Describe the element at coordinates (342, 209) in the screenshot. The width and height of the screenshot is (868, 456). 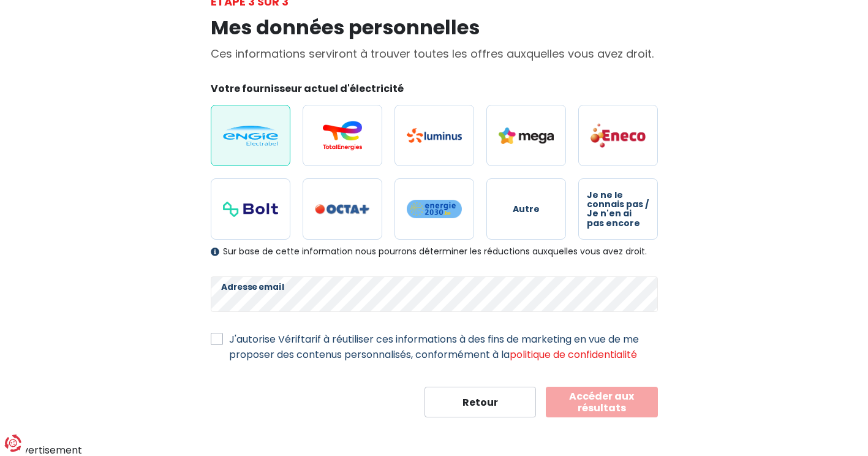
I see `img: Octa+` at that location.